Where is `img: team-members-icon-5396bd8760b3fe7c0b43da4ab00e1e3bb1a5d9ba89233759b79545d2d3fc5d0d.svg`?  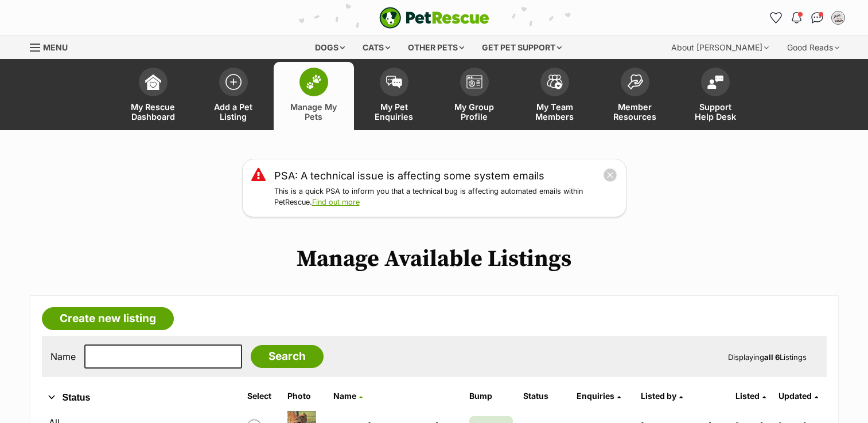 img: team-members-icon-5396bd8760b3fe7c0b43da4ab00e1e3bb1a5d9ba89233759b79545d2d3fc5d0d.svg is located at coordinates (555, 82).